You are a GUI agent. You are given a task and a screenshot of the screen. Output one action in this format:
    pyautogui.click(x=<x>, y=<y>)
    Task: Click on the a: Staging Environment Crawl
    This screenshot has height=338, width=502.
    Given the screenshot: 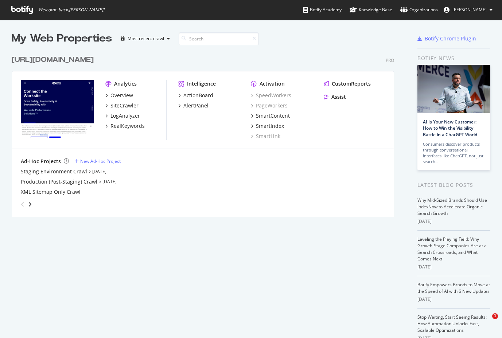 What is the action you would take?
    pyautogui.click(x=54, y=172)
    